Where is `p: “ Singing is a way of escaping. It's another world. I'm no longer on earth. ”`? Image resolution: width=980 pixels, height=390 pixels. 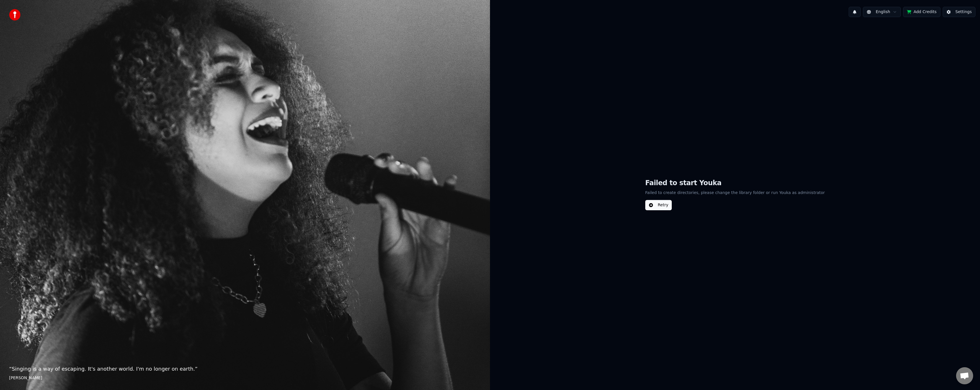 p: “ Singing is a way of escaping. It's another world. I'm no longer on earth. ” is located at coordinates (245, 369).